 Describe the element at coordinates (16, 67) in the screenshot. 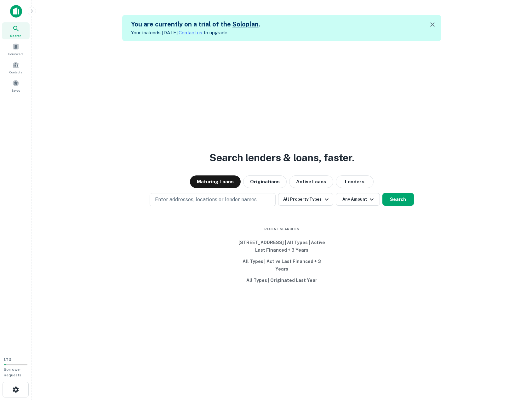

I see `div: Contacts` at that location.